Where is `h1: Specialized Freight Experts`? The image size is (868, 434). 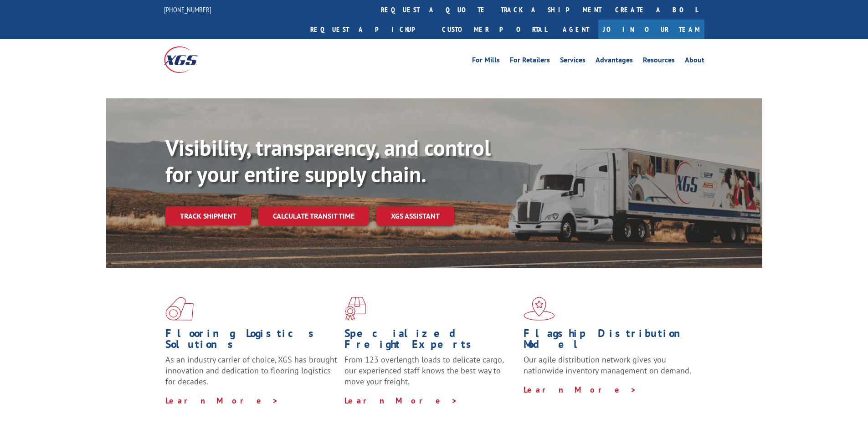 h1: Specialized Freight Experts is located at coordinates (430, 341).